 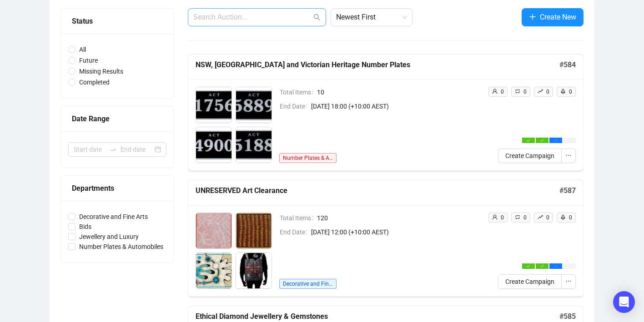 I want to click on span: plus, so click(x=533, y=17).